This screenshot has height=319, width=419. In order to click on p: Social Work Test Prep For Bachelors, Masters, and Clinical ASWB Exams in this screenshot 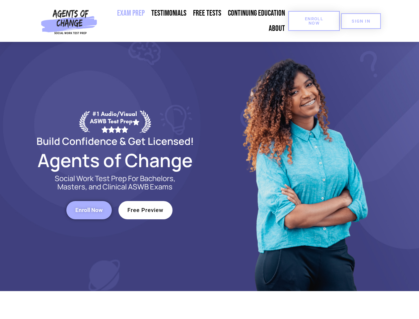, I will do `click(115, 183)`.